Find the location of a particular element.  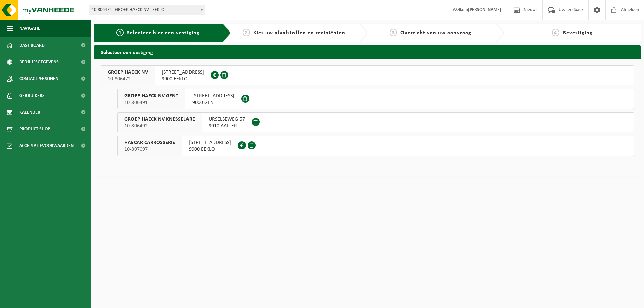

span: Dashboard is located at coordinates (32, 46).